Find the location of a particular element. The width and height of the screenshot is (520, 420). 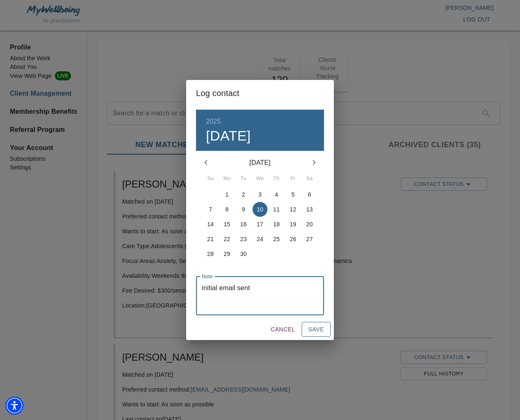

span: Fr is located at coordinates (293, 179).